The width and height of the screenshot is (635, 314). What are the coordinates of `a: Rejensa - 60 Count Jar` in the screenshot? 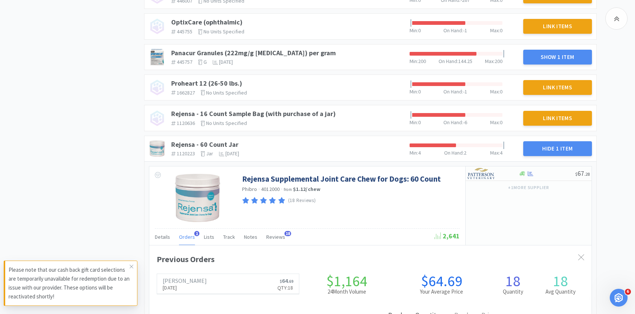 It's located at (205, 144).